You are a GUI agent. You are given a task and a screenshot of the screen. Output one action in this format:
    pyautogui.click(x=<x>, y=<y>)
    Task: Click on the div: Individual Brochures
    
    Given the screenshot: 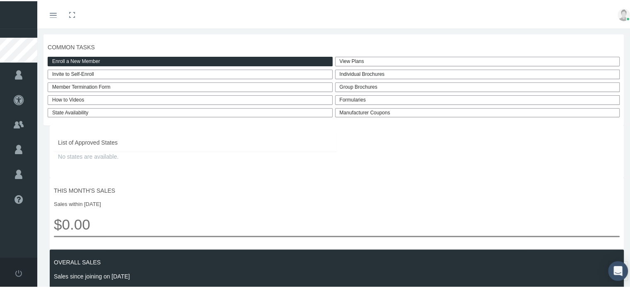 What is the action you would take?
    pyautogui.click(x=478, y=73)
    